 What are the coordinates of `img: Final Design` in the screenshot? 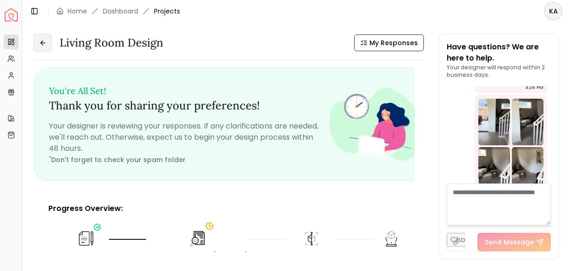 It's located at (391, 238).